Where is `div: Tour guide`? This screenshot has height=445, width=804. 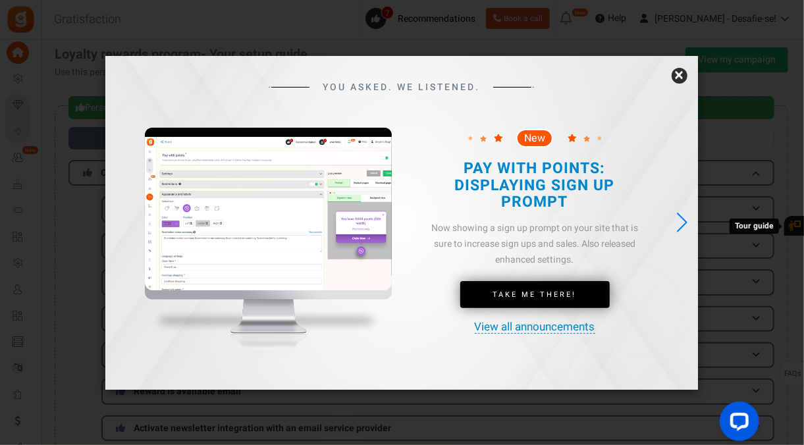
div: Tour guide is located at coordinates (754, 226).